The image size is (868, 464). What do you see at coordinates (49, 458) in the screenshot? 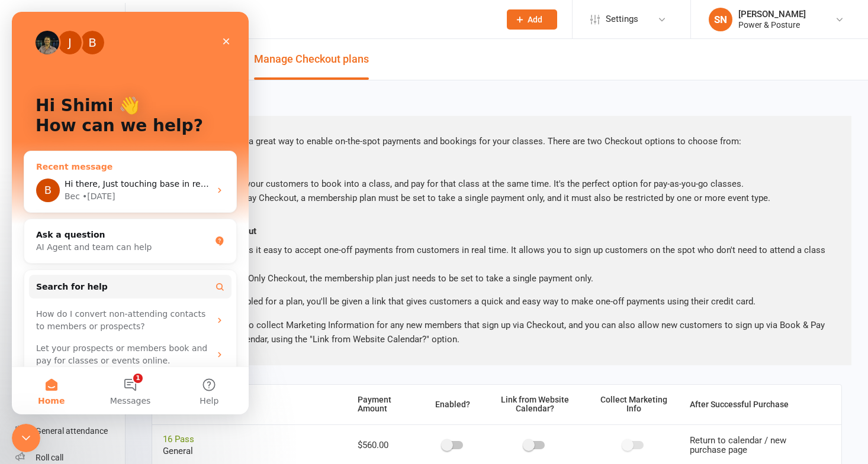
I see `div: Roll call` at bounding box center [49, 458].